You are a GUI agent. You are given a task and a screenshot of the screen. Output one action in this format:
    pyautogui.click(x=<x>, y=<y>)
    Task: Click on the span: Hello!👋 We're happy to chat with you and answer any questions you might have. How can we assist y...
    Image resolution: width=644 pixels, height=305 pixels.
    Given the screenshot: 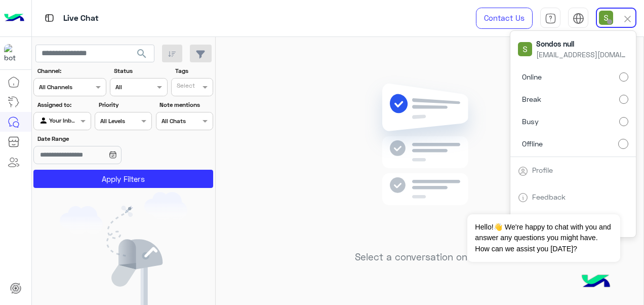 What is the action you would take?
    pyautogui.click(x=543, y=238)
    